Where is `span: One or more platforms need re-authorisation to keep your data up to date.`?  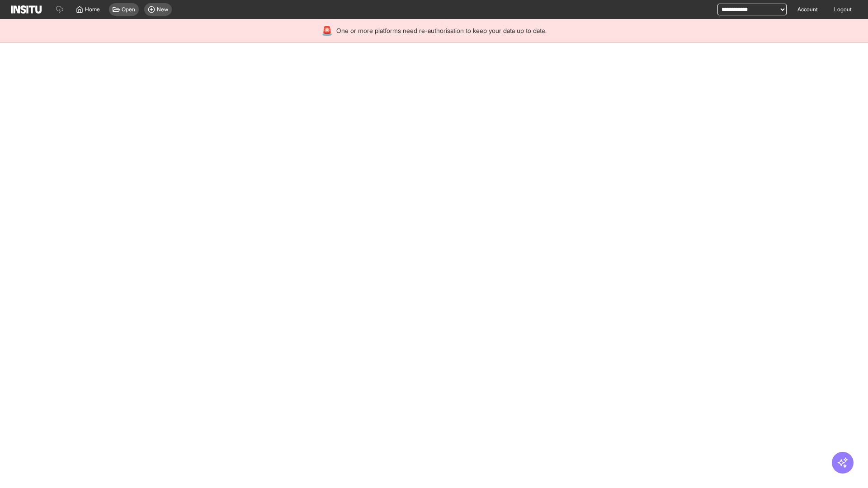 span: One or more platforms need re-authorisation to keep your data up to date. is located at coordinates (441, 31).